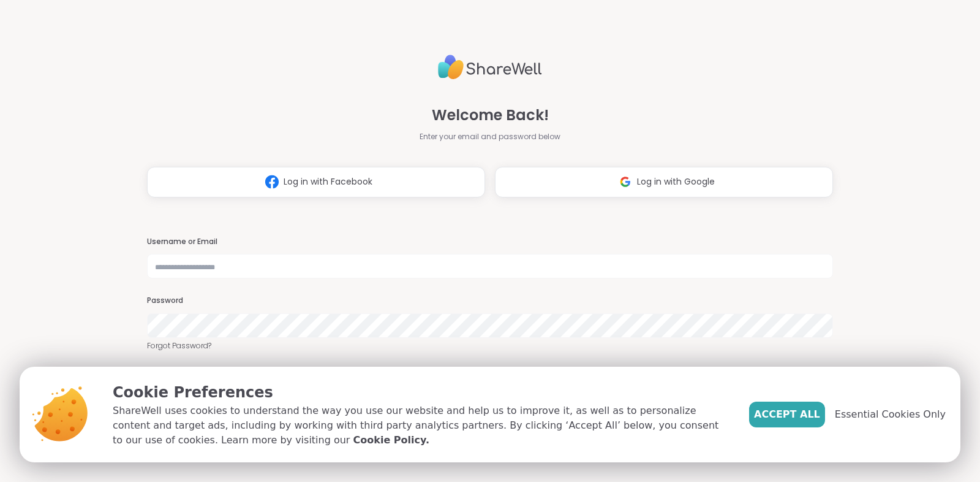  I want to click on span: Log in with Google, so click(676, 181).